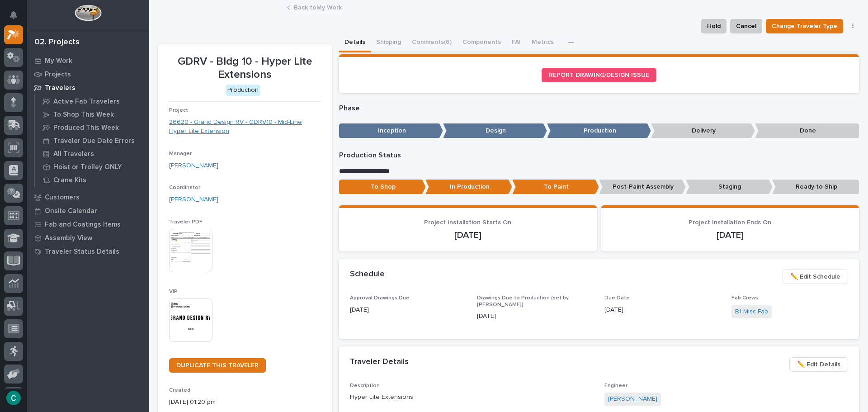  I want to click on div: 02. Projects, so click(57, 43).